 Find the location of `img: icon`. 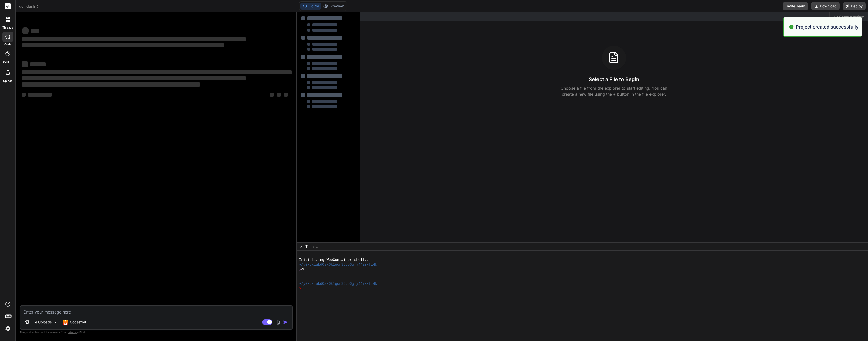

img: icon is located at coordinates (286, 322).